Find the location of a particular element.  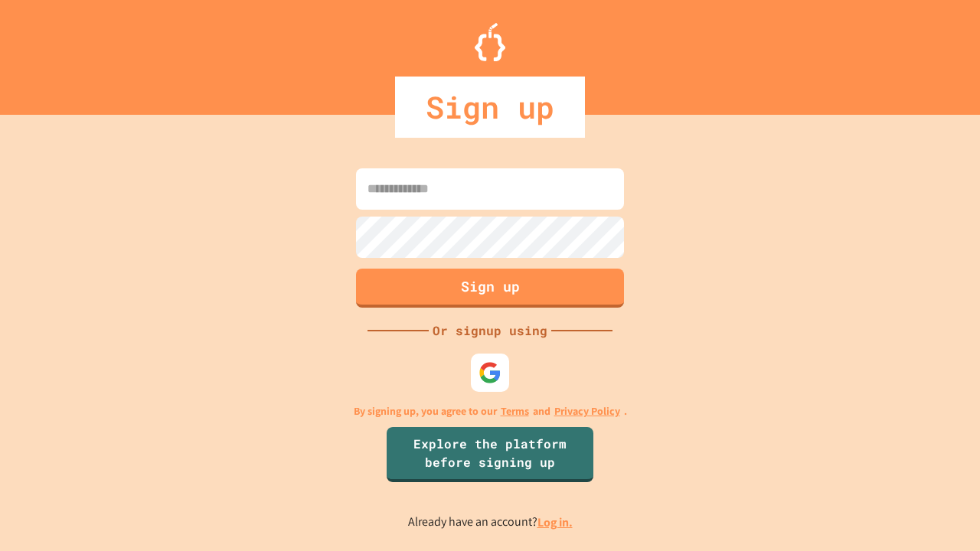

img: Logo.svg is located at coordinates (490, 42).